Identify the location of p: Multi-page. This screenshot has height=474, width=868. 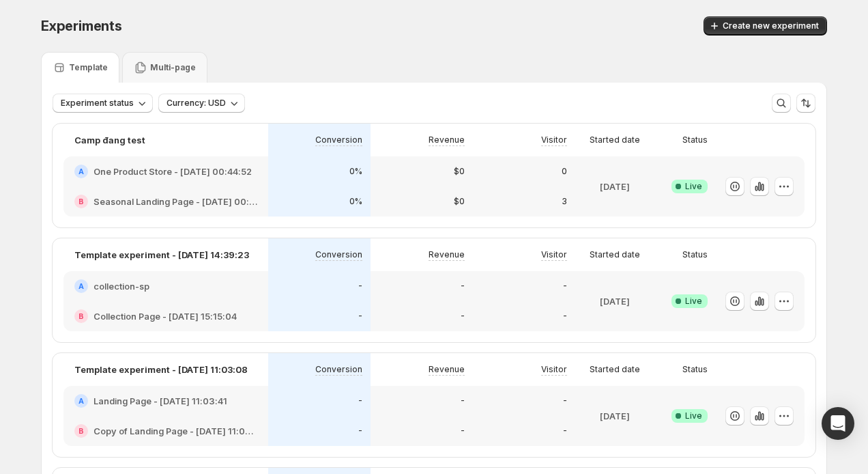
(172, 68).